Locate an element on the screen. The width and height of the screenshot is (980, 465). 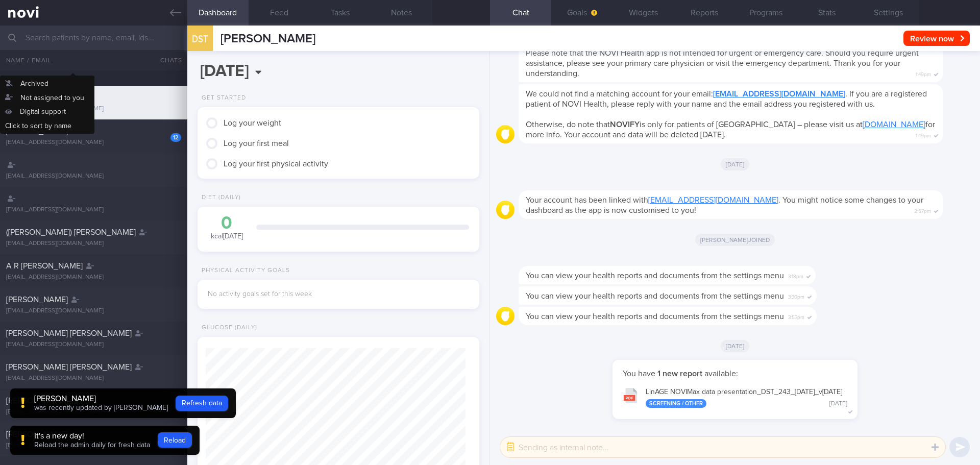
div: Diet (Daily) is located at coordinates (218, 197).